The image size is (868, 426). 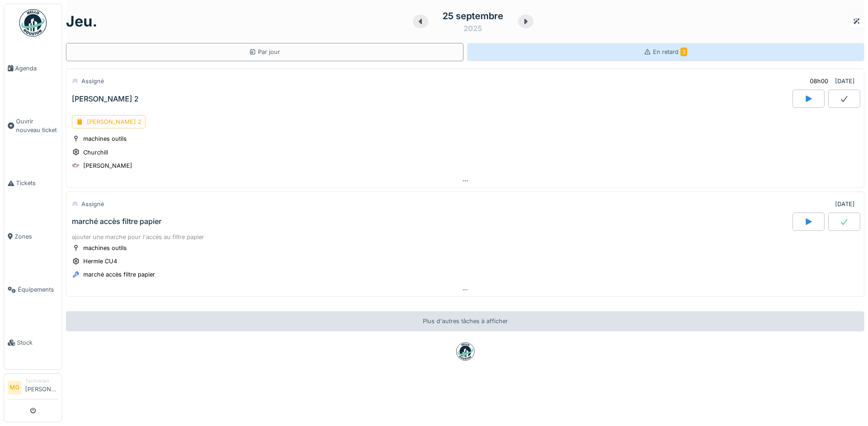 I want to click on div: 2025, so click(x=473, y=28).